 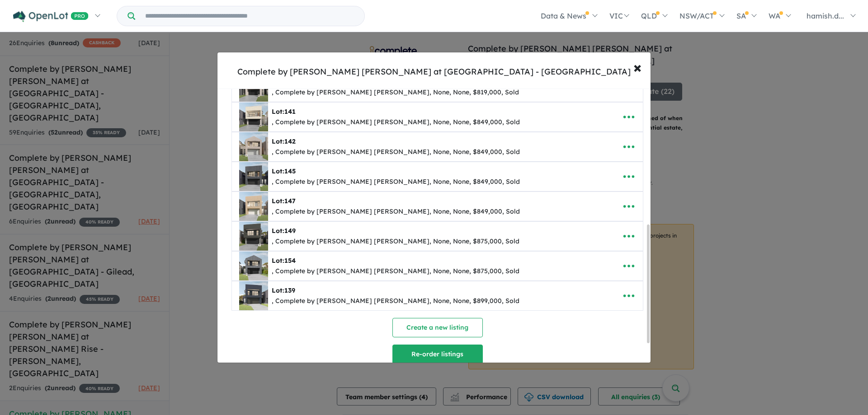 What do you see at coordinates (437, 354) in the screenshot?
I see `button: Re-order listings` at bounding box center [437, 354].